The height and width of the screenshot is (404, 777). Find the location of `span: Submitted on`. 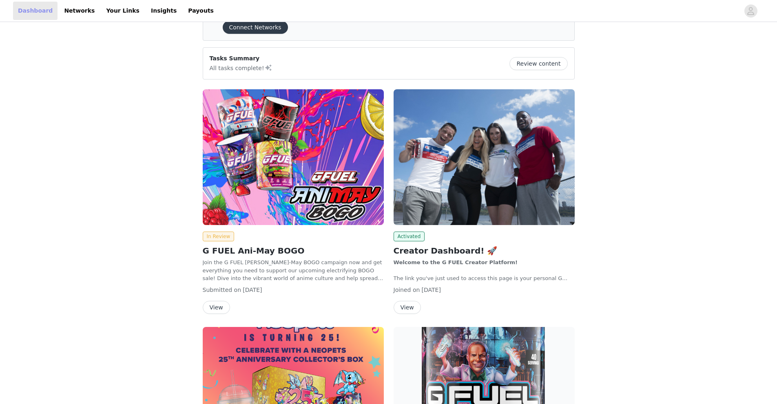

span: Submitted on is located at coordinates (222, 290).